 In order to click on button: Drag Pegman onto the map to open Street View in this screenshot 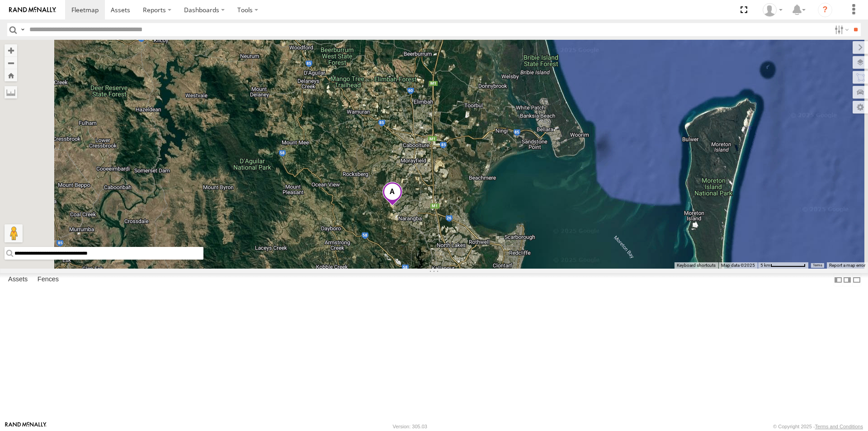, I will do `click(13, 233)`.